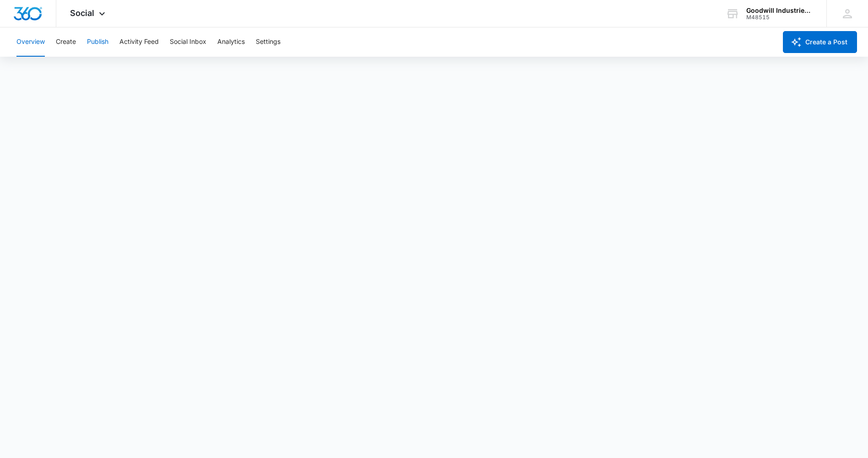 This screenshot has height=458, width=868. Describe the element at coordinates (780, 11) in the screenshot. I see `div: account name` at that location.